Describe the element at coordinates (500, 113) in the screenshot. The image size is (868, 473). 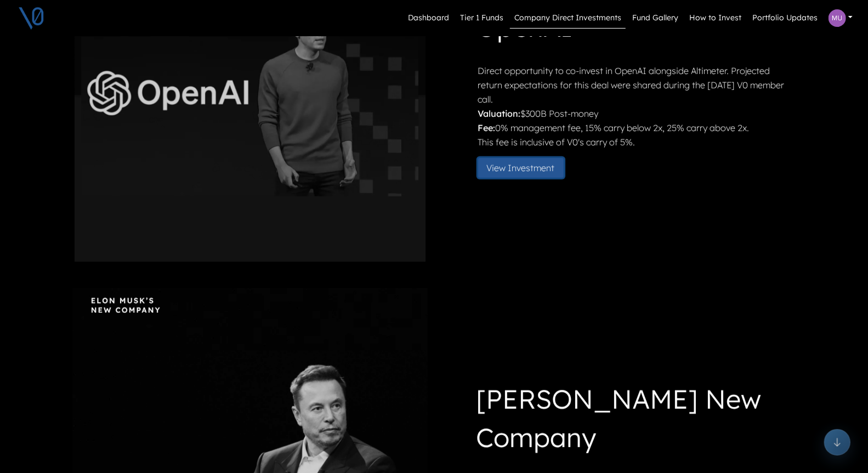
I see `strong: Valuation:` at that location.